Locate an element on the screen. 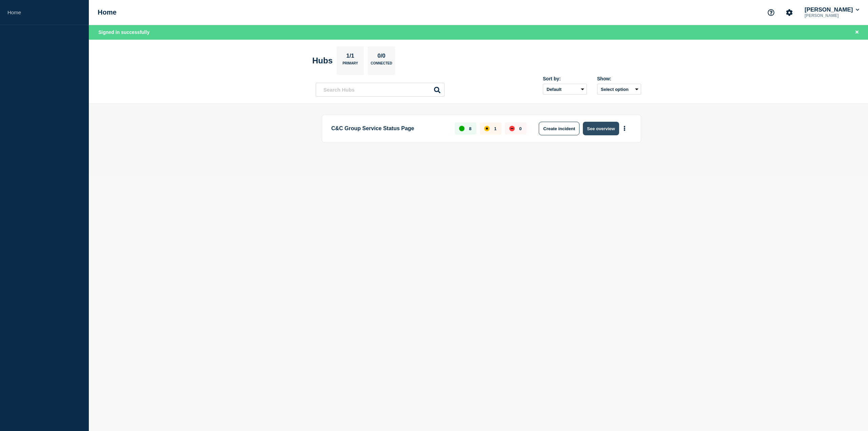  h1: Home is located at coordinates (107, 13).